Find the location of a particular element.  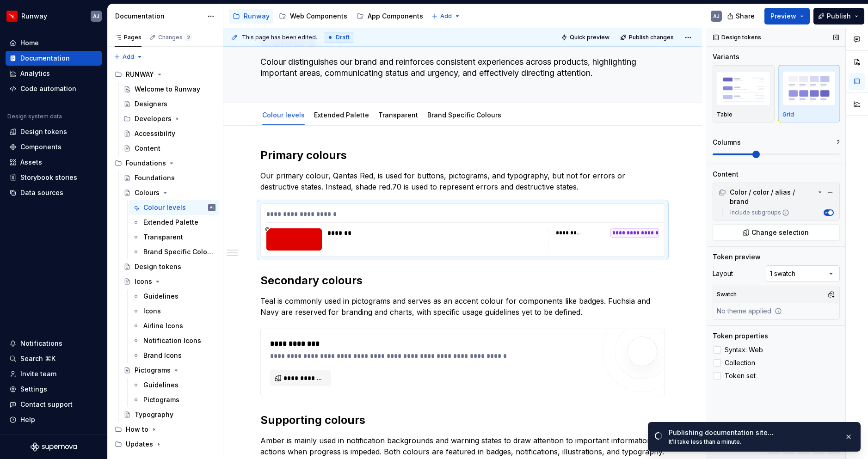

a: Brand Specific Colours is located at coordinates (465, 115).